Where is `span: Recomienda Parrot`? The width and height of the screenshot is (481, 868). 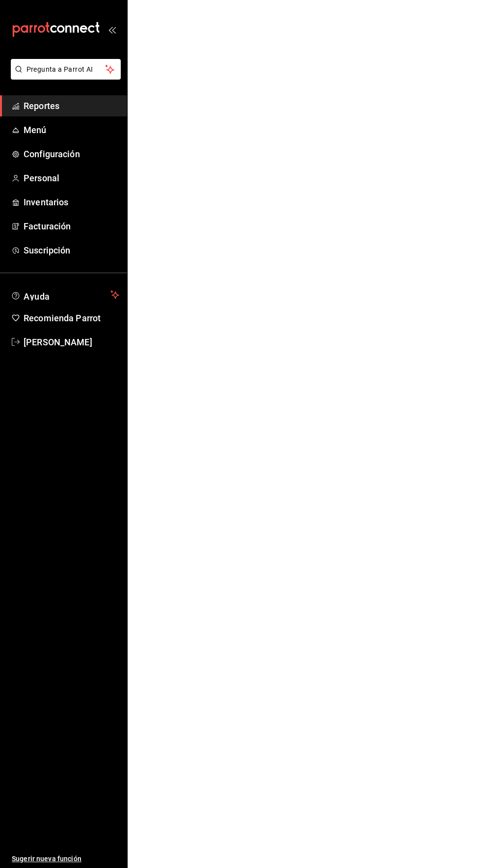 span: Recomienda Parrot is located at coordinates (71, 318).